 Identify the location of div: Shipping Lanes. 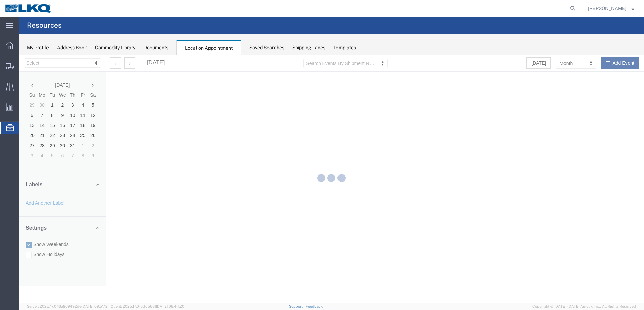
(309, 48).